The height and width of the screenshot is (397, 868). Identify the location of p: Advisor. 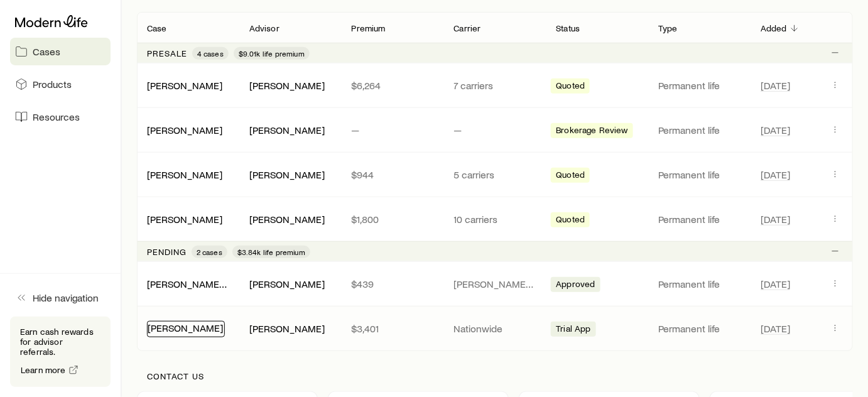
(265, 28).